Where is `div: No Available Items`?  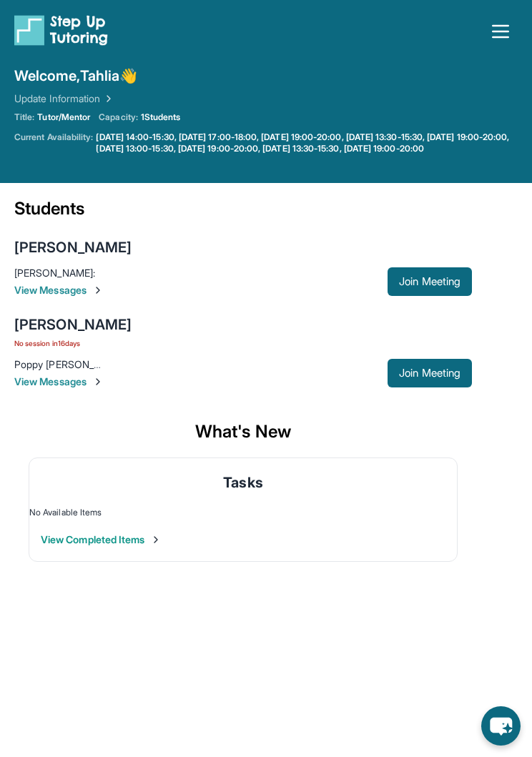
div: No Available Items is located at coordinates (244, 512).